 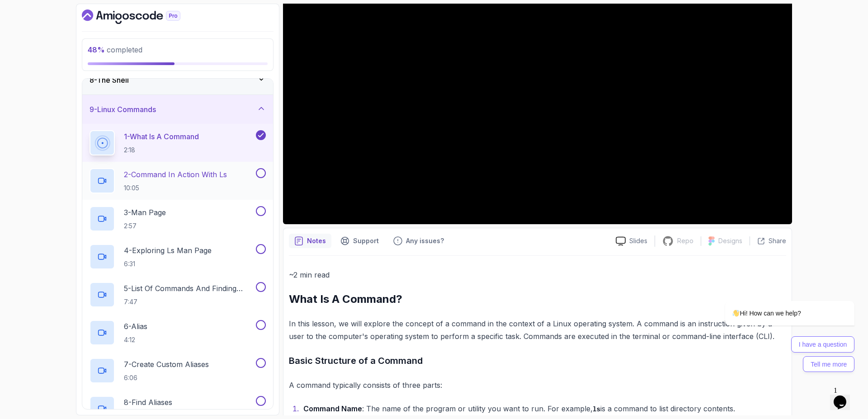 What do you see at coordinates (178, 80) in the screenshot?
I see `button: 8-The Shell` at bounding box center [178, 80].